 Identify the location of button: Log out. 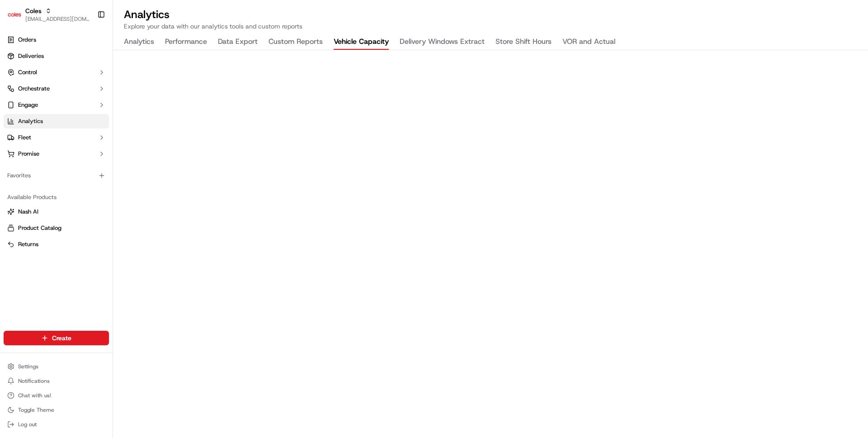
(56, 424).